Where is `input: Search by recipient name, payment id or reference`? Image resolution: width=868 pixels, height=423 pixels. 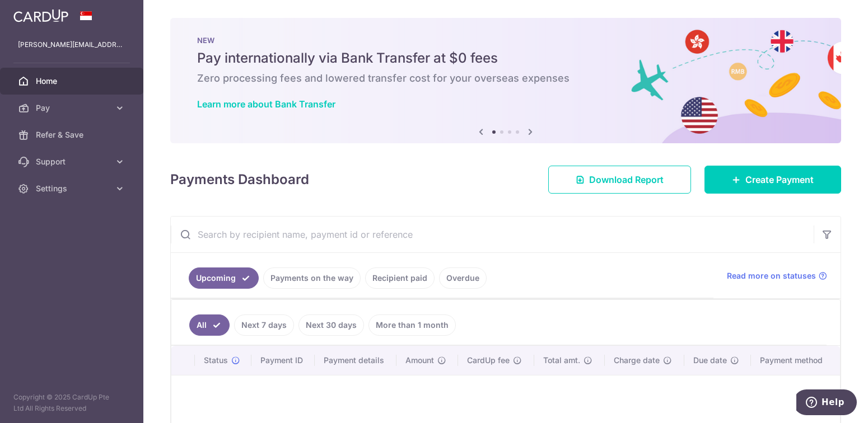
input: Search by recipient name, payment id or reference is located at coordinates (492, 234).